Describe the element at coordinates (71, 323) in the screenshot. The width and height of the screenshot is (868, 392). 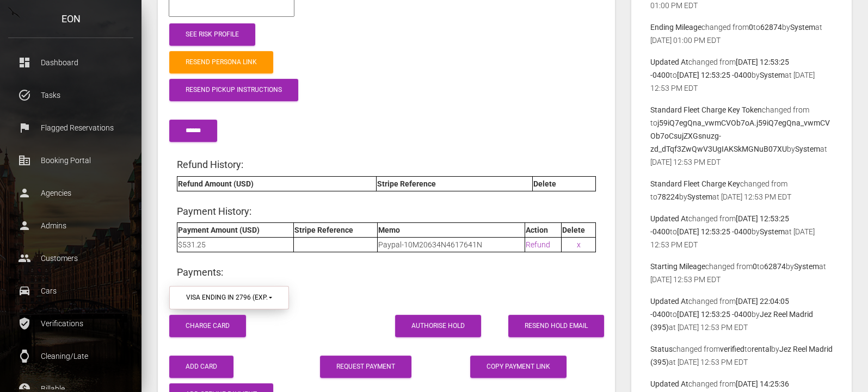
I see `p: Verifications` at that location.